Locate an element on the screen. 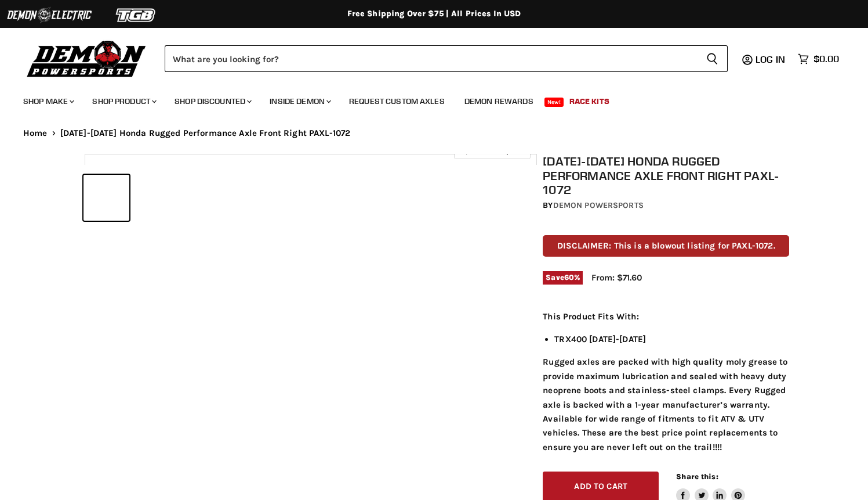  button: Search is located at coordinates (712, 59).